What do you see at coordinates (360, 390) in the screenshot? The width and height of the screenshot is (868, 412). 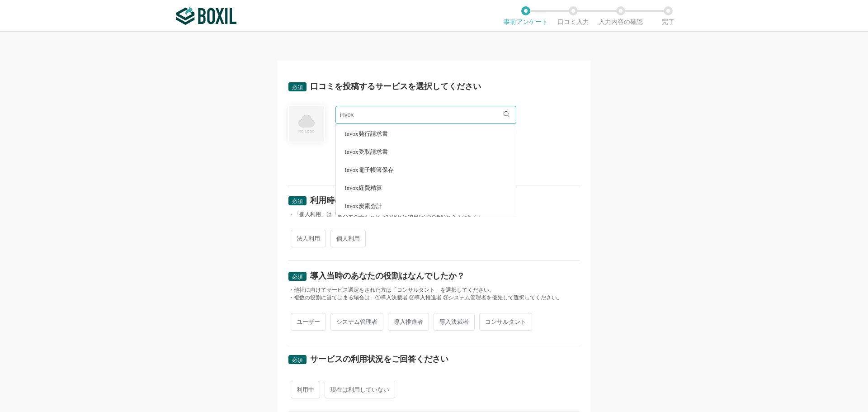 I see `span: 現在は利用していない` at bounding box center [360, 390].